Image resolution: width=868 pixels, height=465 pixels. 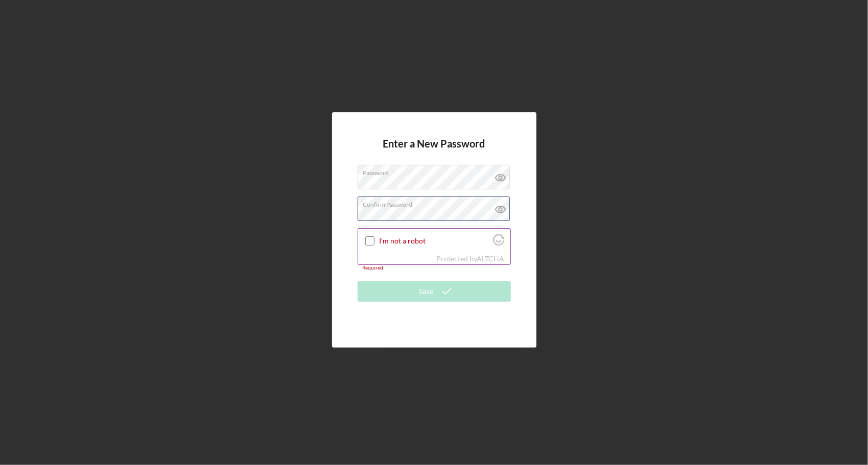 I want to click on div: Protected by, so click(x=470, y=259).